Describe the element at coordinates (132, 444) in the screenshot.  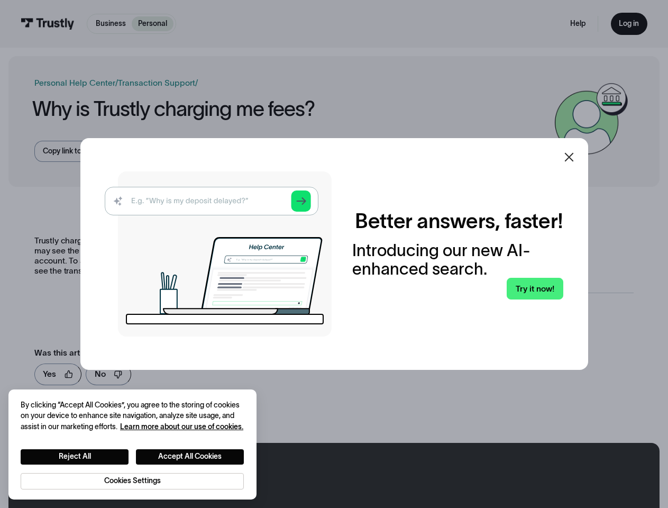
I see `div: Privacy` at that location.